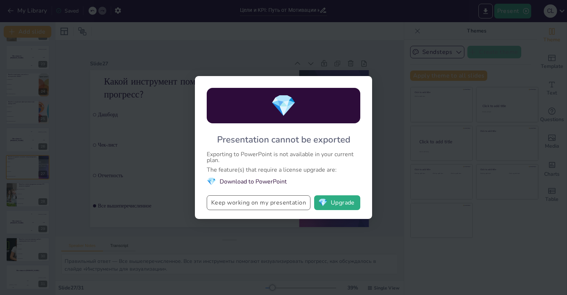 Image resolution: width=567 pixels, height=295 pixels. What do you see at coordinates (337, 203) in the screenshot?
I see `button: diamondUpgrade` at bounding box center [337, 203].